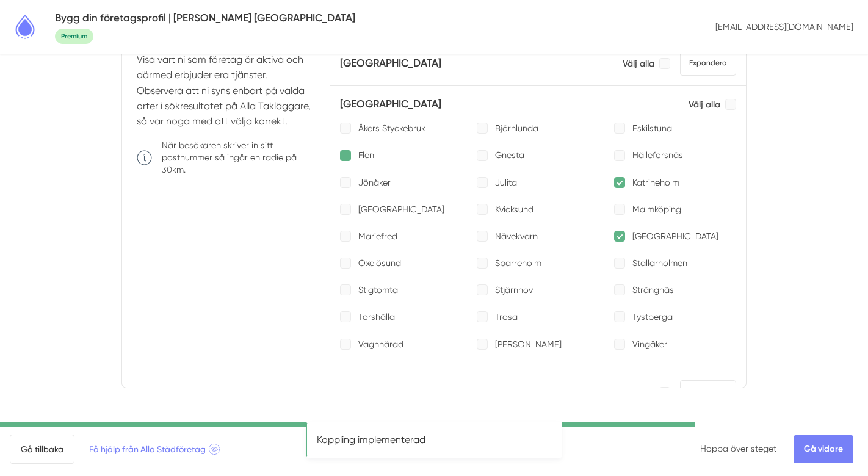 This screenshot has width=868, height=476. Describe the element at coordinates (434, 440) in the screenshot. I see `p: Koppling implementerad` at that location.